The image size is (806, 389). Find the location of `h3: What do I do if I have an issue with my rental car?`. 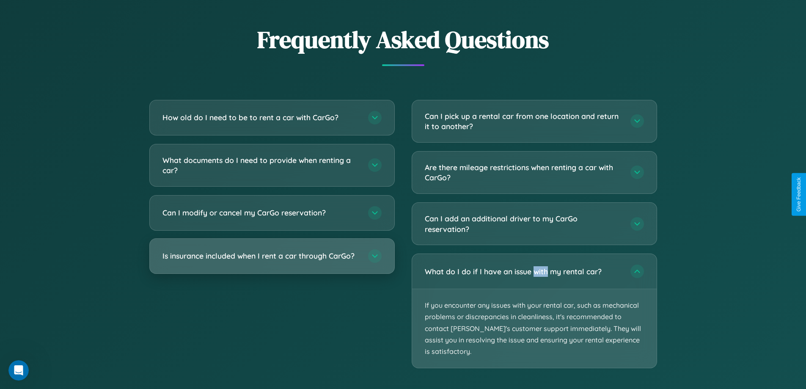

h3: What do I do if I have an issue with my rental car? is located at coordinates (524, 271).